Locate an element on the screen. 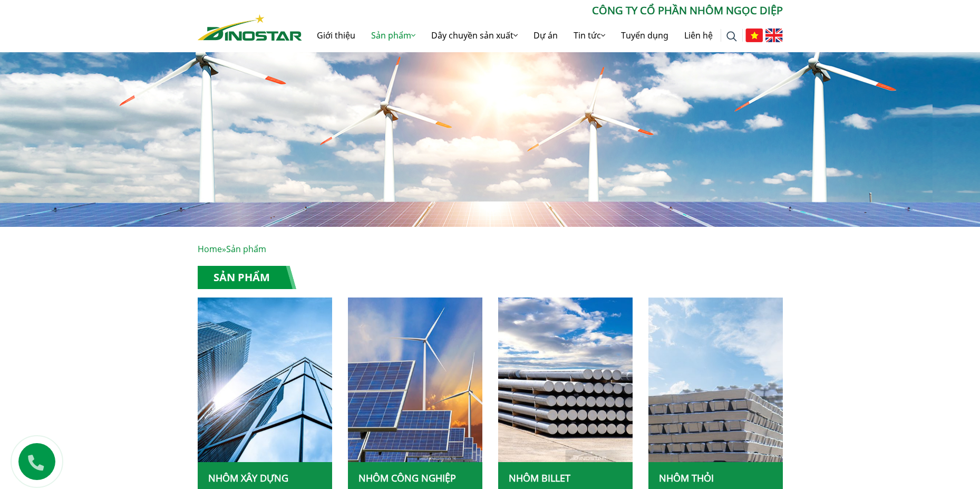 The width and height of the screenshot is (980, 489). a: Dây chuyền sản xuất is located at coordinates (475, 35).